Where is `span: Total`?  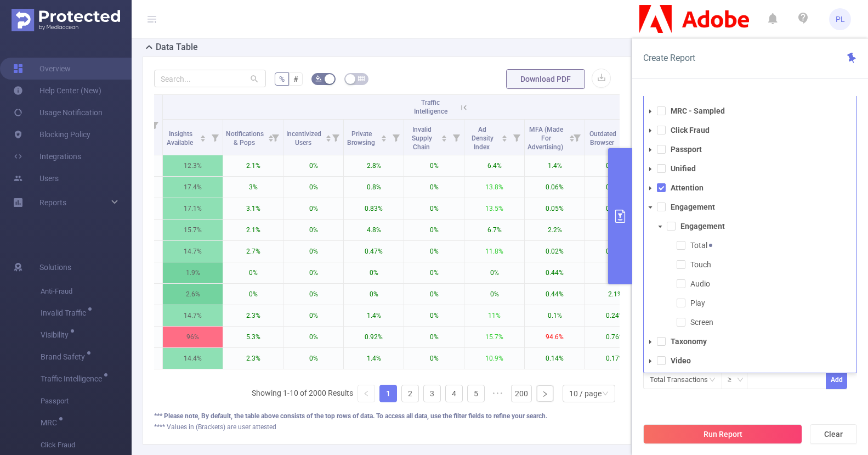 span: Total is located at coordinates (704, 245).